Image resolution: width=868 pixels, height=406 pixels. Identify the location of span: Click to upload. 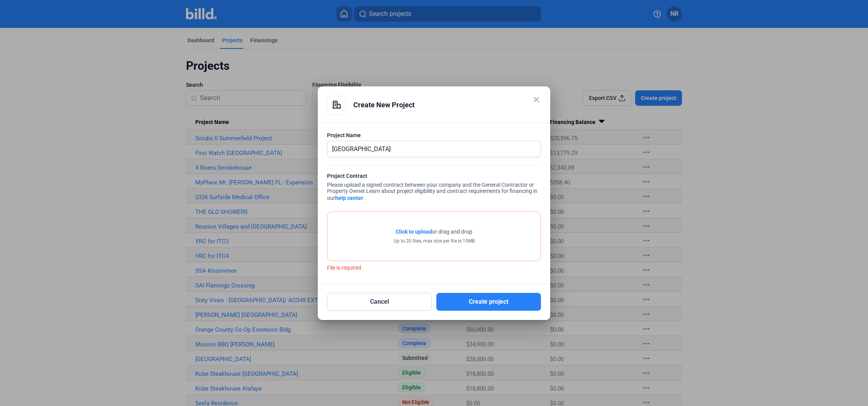
(414, 232).